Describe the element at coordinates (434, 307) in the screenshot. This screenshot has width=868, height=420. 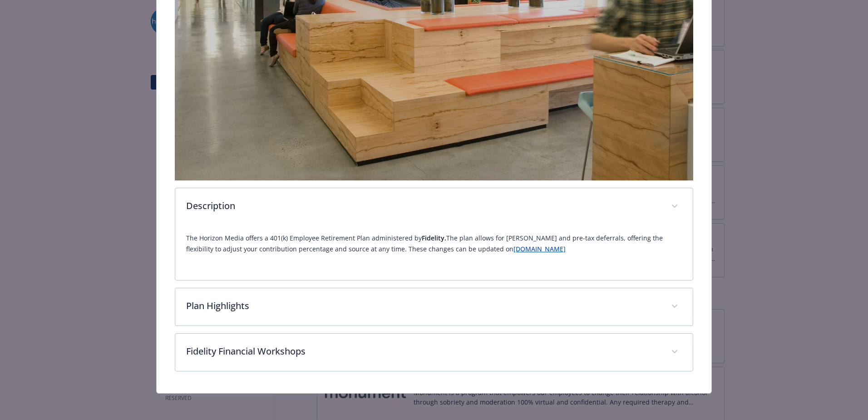
I see `div: Plan Highlights` at that location.